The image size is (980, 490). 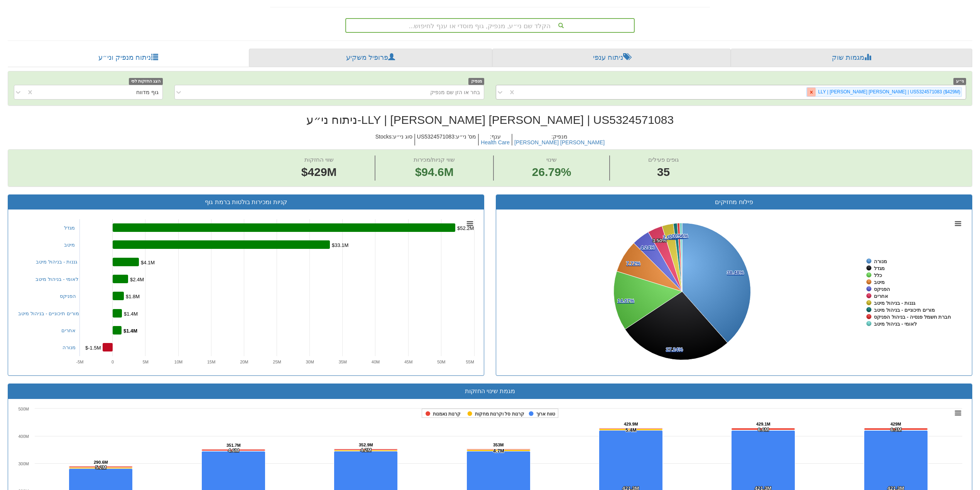 What do you see at coordinates (647, 248) in the screenshot?
I see `tspan: 4.24%` at bounding box center [647, 248].